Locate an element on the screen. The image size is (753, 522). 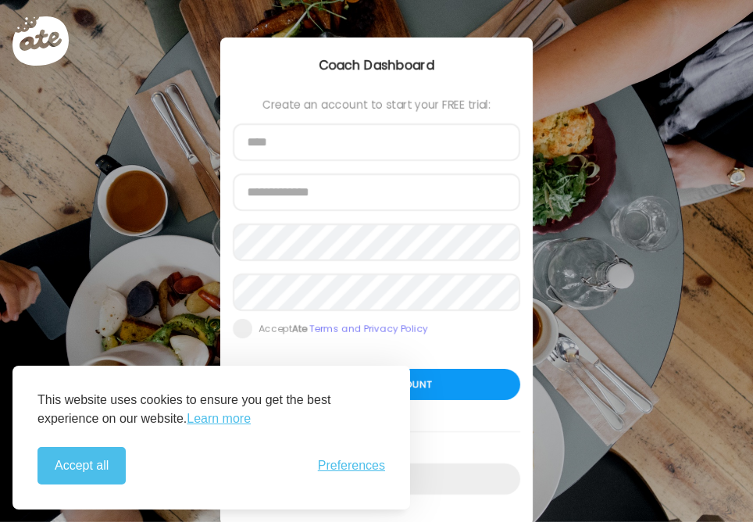
button: Accept all cookies is located at coordinates (81, 466).